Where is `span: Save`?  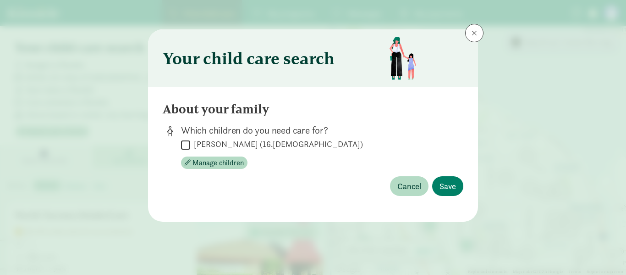
span: Save is located at coordinates (448, 186).